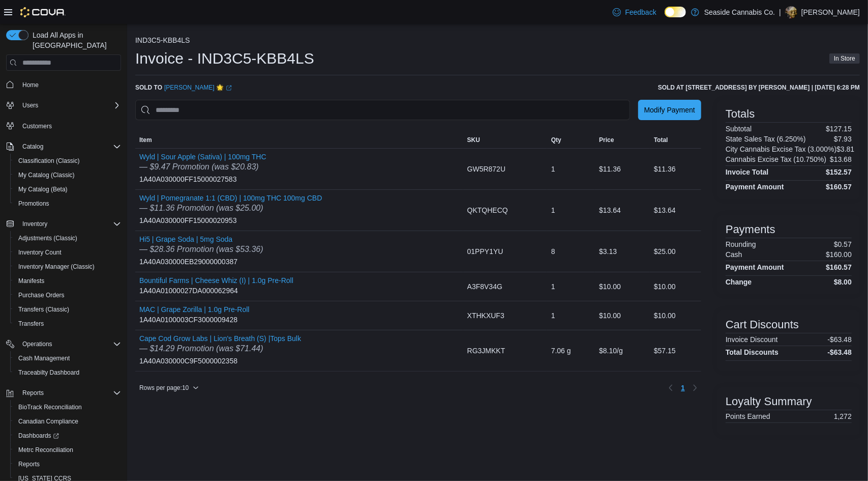 This screenshot has height=481, width=868. What do you see at coordinates (486, 169) in the screenshot?
I see `span: GW5R872U` at bounding box center [486, 169].